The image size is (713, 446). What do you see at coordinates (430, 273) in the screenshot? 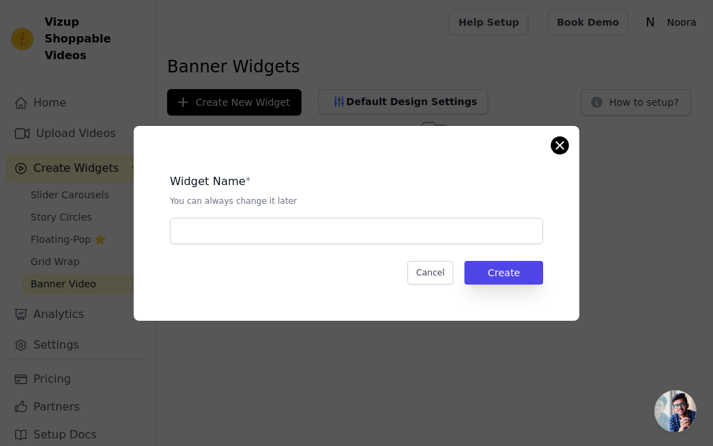
I see `button: Cancel` at bounding box center [430, 273].